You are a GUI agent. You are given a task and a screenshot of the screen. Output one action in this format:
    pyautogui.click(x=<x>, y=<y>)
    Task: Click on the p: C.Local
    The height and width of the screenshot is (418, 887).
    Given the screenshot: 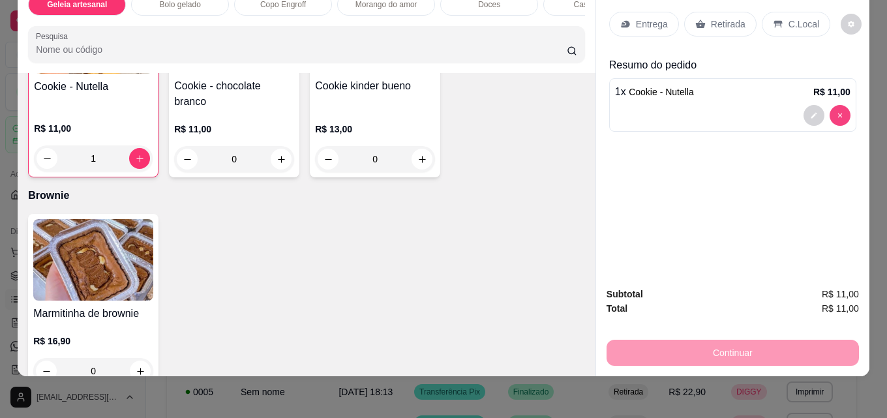 What is the action you would take?
    pyautogui.click(x=803, y=24)
    